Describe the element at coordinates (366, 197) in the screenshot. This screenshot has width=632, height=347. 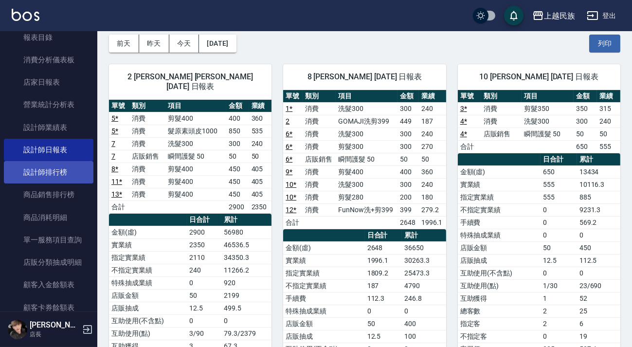
I see `td: 剪髮280` at that location.